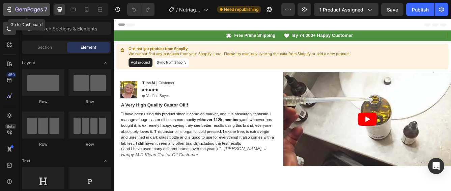  What do you see at coordinates (45, 47) in the screenshot?
I see `span: Section` at bounding box center [45, 47].